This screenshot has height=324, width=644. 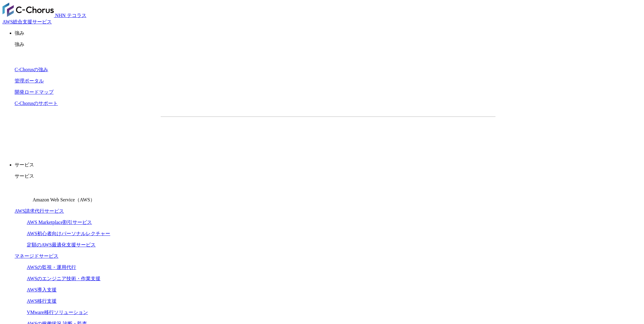 What do you see at coordinates (64, 278) in the screenshot?
I see `a: AWSのエンジニア技術・作業支援` at bounding box center [64, 278].